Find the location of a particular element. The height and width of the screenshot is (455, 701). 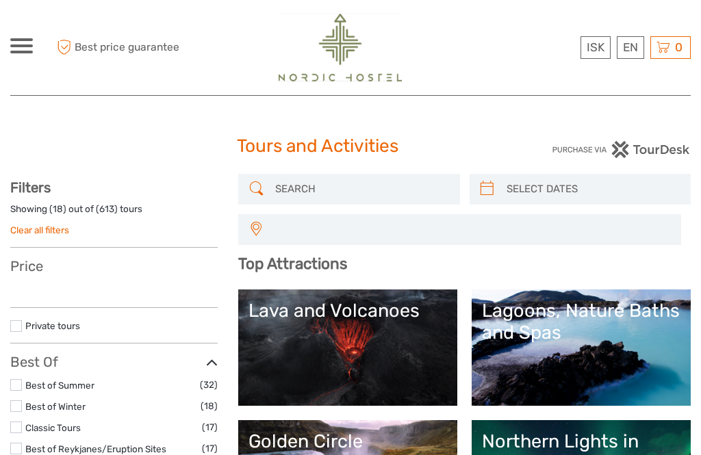

img: 2454-61f15230-a6bf-4303-aa34-adabcbdb58c5_logo_big.png is located at coordinates (340, 47).